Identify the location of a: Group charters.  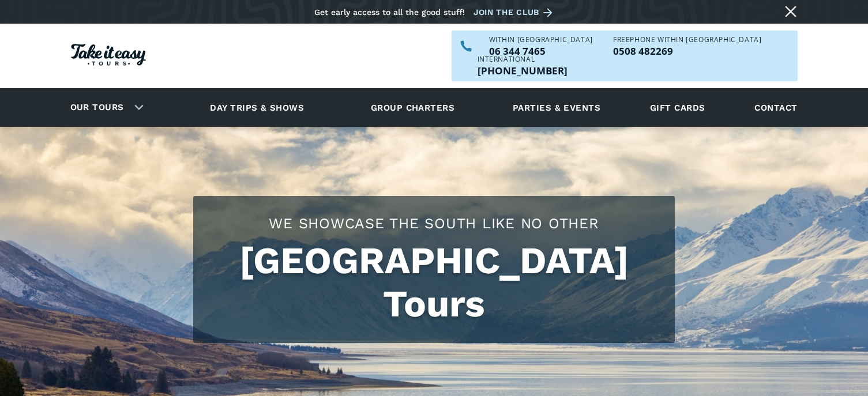
(412, 107).